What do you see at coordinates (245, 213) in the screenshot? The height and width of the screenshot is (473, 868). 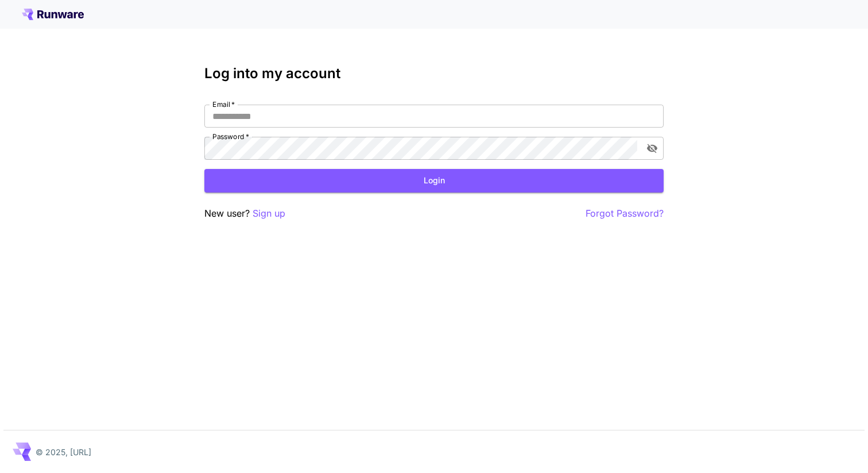 I see `p: New user?` at bounding box center [245, 213].